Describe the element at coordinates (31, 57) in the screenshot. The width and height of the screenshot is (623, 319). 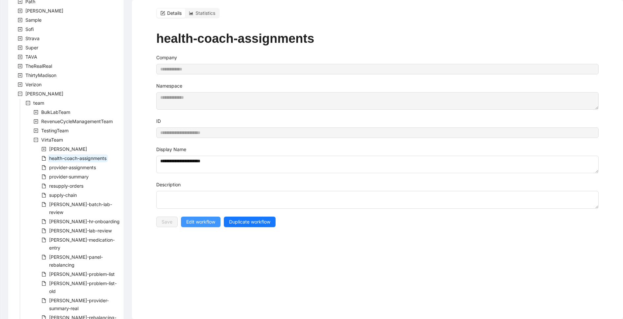
I see `span: TAVA` at that location.